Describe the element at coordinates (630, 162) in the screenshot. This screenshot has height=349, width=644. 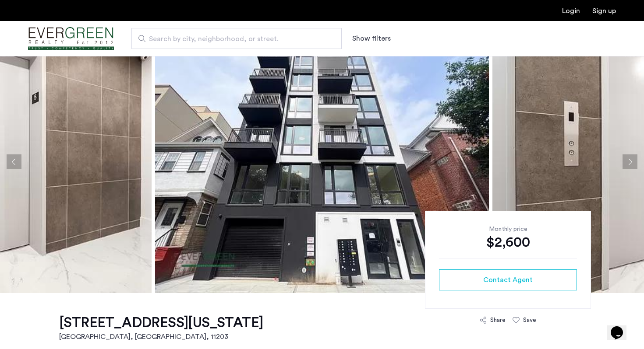
I see `button: Next apartment` at that location.